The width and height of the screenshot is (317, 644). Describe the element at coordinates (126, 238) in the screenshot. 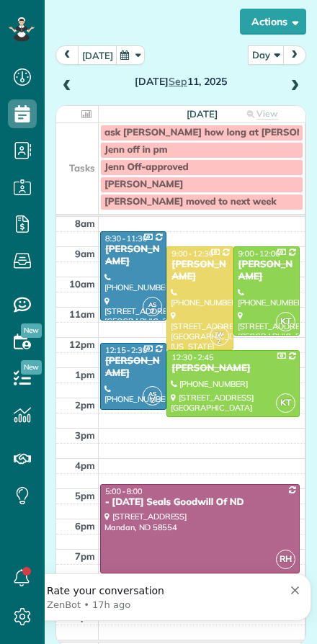

I see `span: 8:30 - 11:30` at that location.